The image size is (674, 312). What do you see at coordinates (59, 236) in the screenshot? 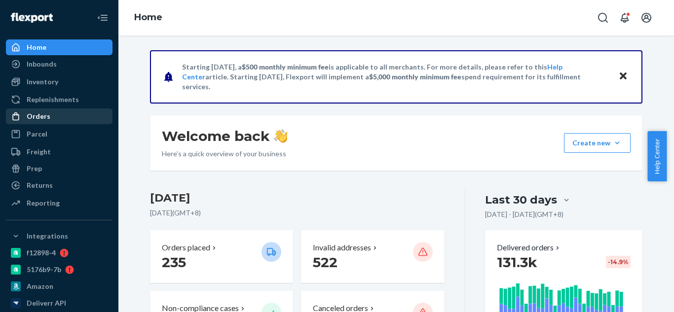
I see `button: Integrations` at bounding box center [59, 236].